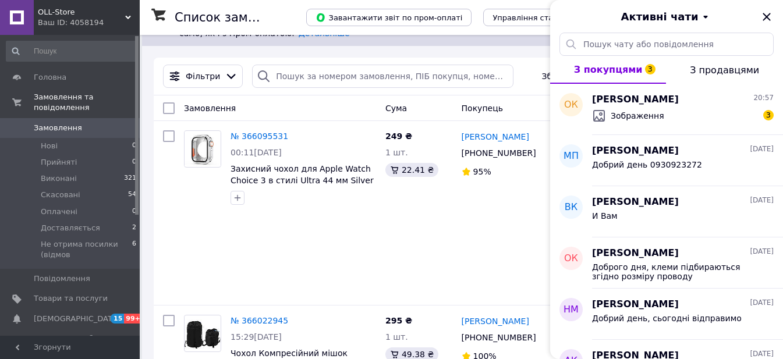 The image size is (783, 359). Describe the element at coordinates (62, 279) in the screenshot. I see `span: Повідомлення` at that location.